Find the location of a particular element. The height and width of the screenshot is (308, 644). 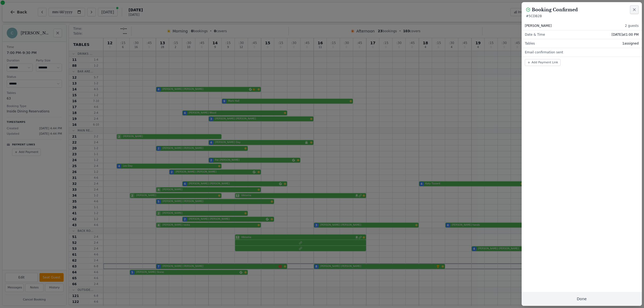

h2: Booking Confirmed is located at coordinates (555, 10).